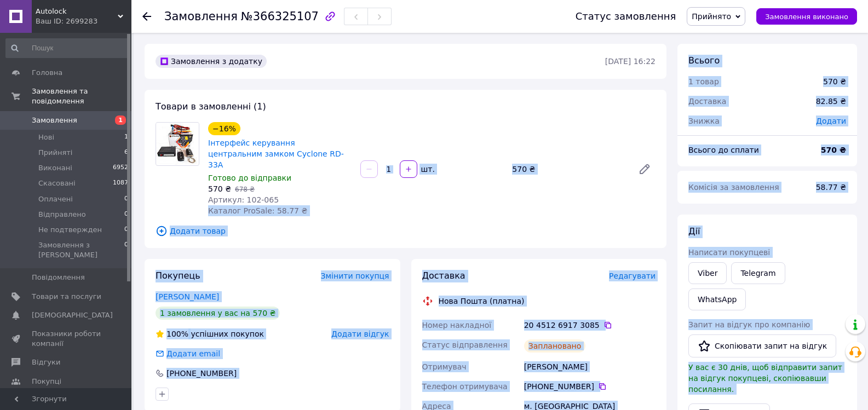  What do you see at coordinates (257, 211) in the screenshot?
I see `span: Каталог ProSale: 58.77 ₴` at bounding box center [257, 211].